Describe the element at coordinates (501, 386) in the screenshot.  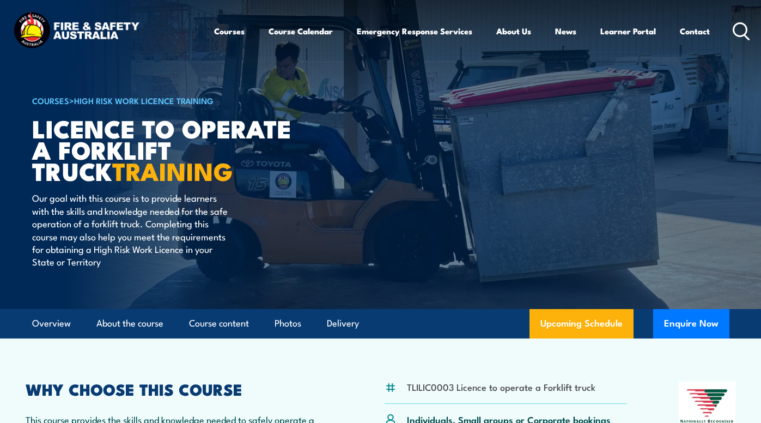
I see `li: TLILIC0003 Licence to operate a Forklift truck` at that location.